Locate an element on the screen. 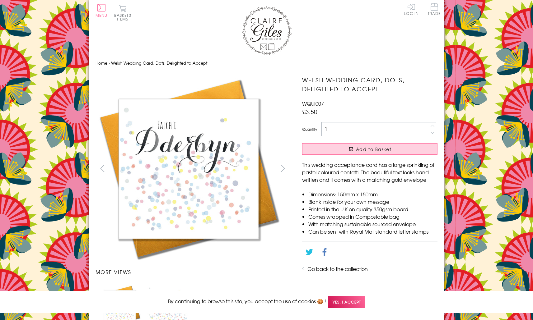  h3: More views is located at coordinates (192, 272).